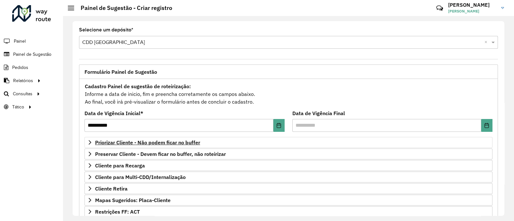 Image resolution: width=514 pixels, height=221 pixels. I want to click on span: Painel de Sugestão, so click(32, 54).